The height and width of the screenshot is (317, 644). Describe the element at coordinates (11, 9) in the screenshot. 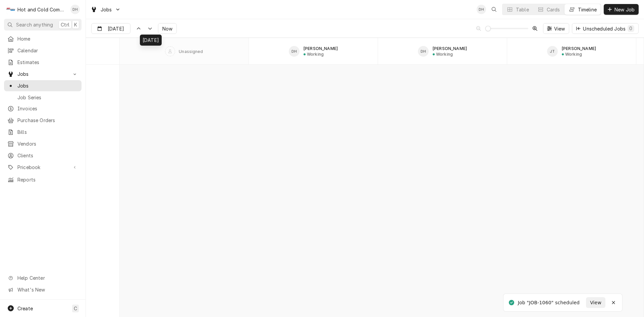

I see `div: H` at that location.